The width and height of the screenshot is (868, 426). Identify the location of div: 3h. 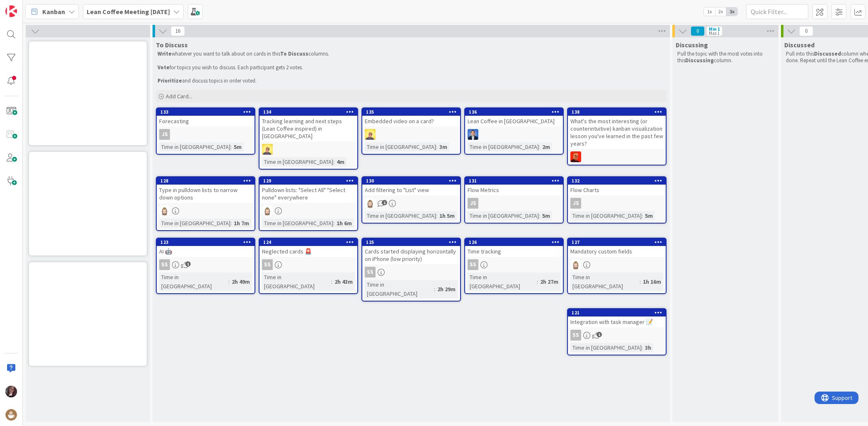
(648, 347).